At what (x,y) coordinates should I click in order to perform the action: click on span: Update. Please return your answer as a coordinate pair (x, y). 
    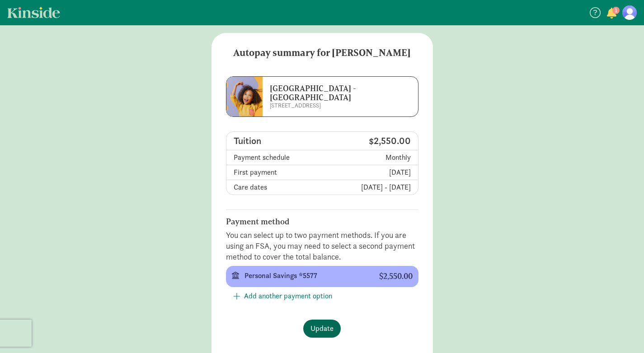
    Looking at the image, I should click on (321, 328).